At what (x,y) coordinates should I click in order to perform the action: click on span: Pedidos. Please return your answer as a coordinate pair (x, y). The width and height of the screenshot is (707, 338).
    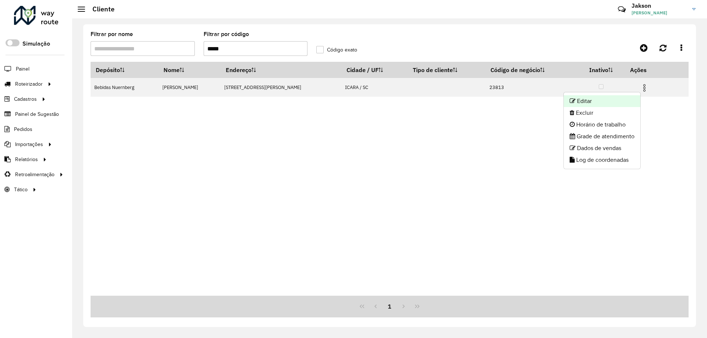
    Looking at the image, I should click on (23, 129).